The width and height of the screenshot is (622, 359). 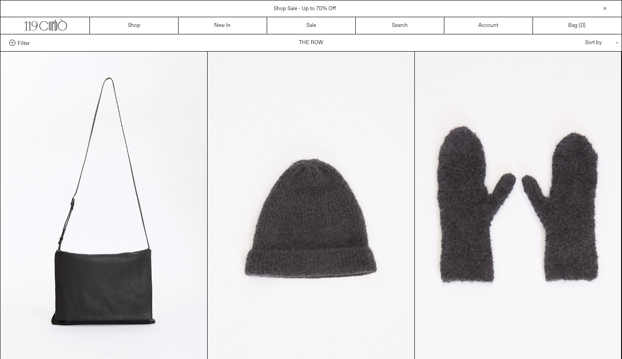 I want to click on span: Filter, so click(x=23, y=43).